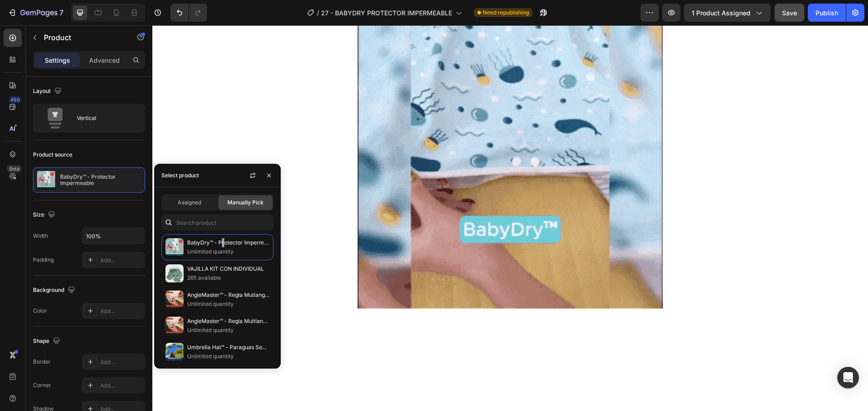  I want to click on button: Save, so click(789, 13).